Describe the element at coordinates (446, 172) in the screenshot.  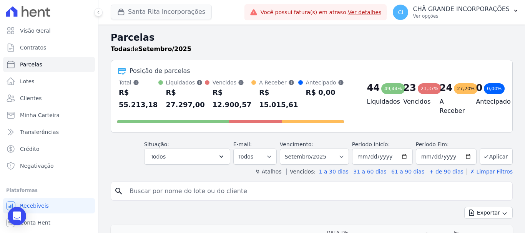
I see `a: + de 90 dias` at that location.